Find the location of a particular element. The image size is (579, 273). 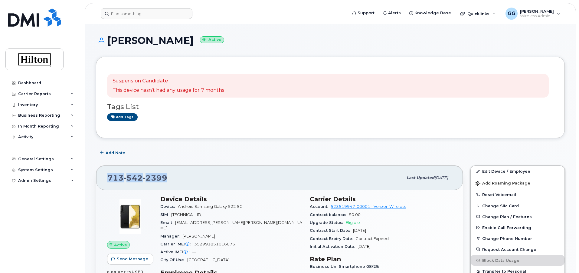

a: 523519947-00001 - Verizon Wireless is located at coordinates (368, 206).